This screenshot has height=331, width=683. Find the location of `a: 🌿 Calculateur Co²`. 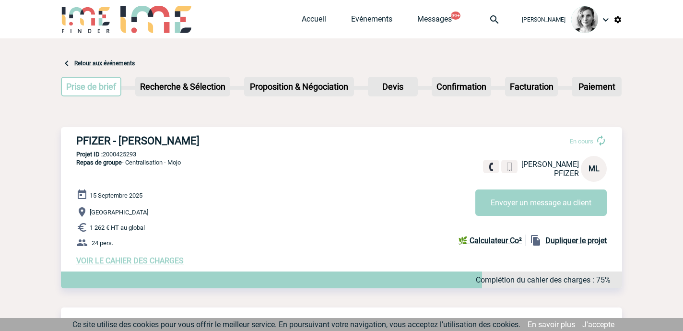

a: 🌿 Calculateur Co² is located at coordinates (492, 240).